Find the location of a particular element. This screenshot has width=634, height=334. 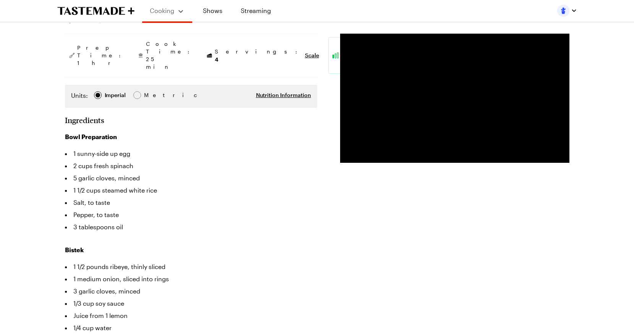

div: Metric is located at coordinates (152, 95).